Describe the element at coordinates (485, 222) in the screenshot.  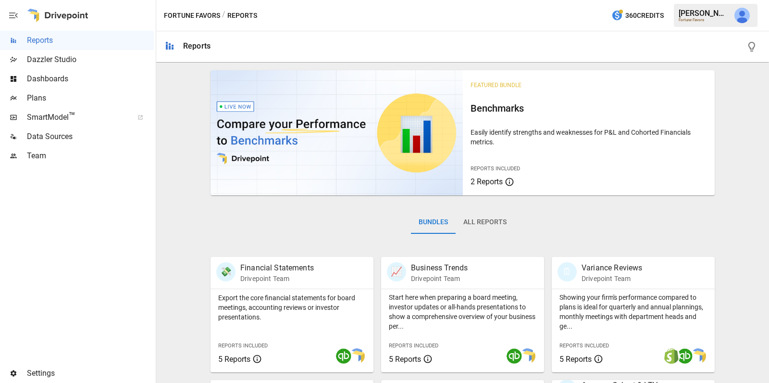
I see `button: All Reports` at that location.